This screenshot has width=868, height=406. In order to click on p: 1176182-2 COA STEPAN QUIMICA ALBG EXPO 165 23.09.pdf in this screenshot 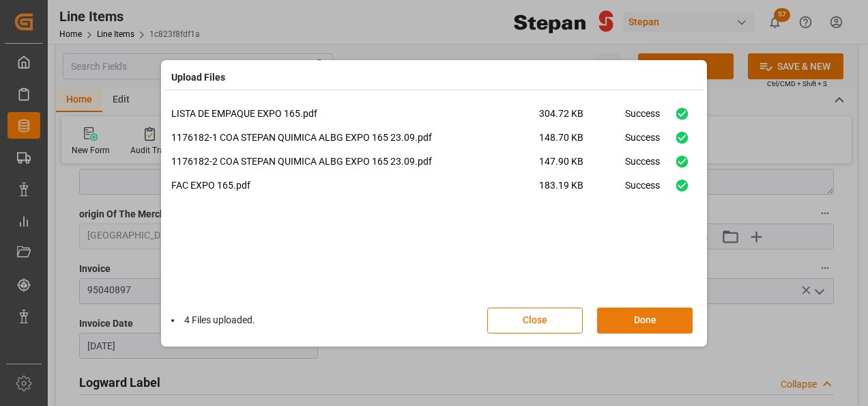, I will do `click(355, 161)`.